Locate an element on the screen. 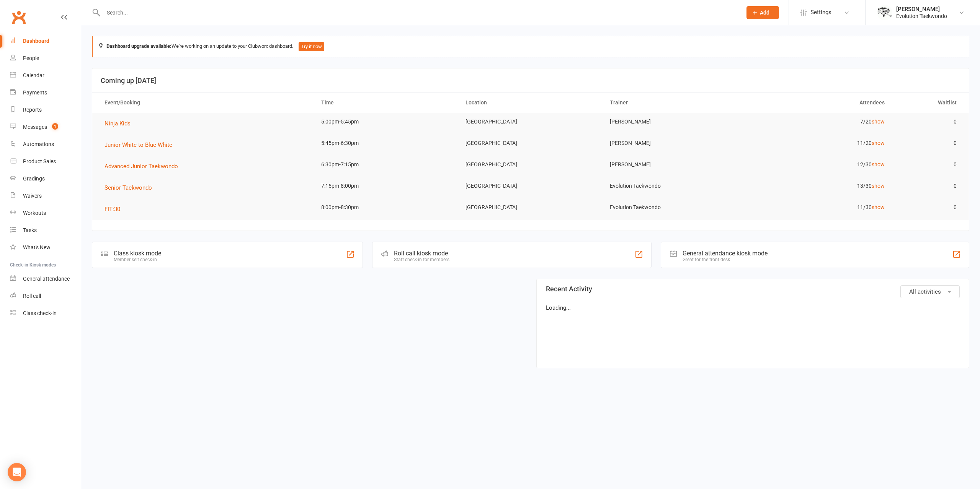 This screenshot has height=489, width=980. span: FIT:30 is located at coordinates (112, 209).